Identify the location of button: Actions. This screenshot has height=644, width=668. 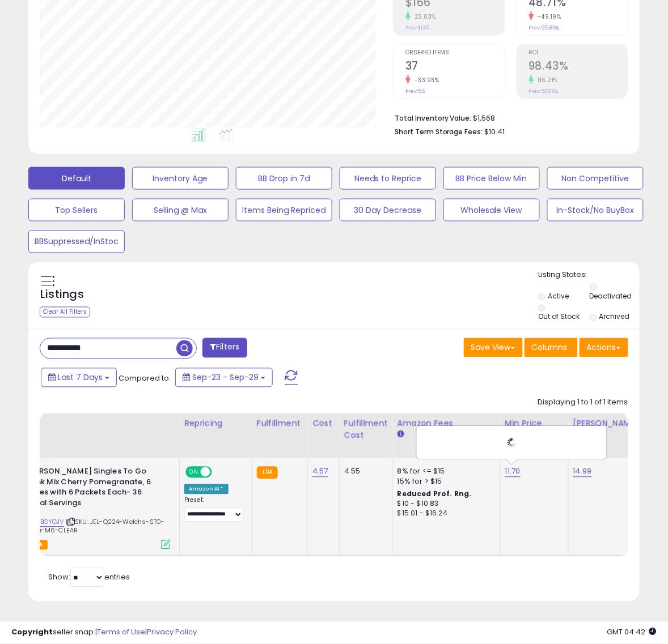
(604, 348).